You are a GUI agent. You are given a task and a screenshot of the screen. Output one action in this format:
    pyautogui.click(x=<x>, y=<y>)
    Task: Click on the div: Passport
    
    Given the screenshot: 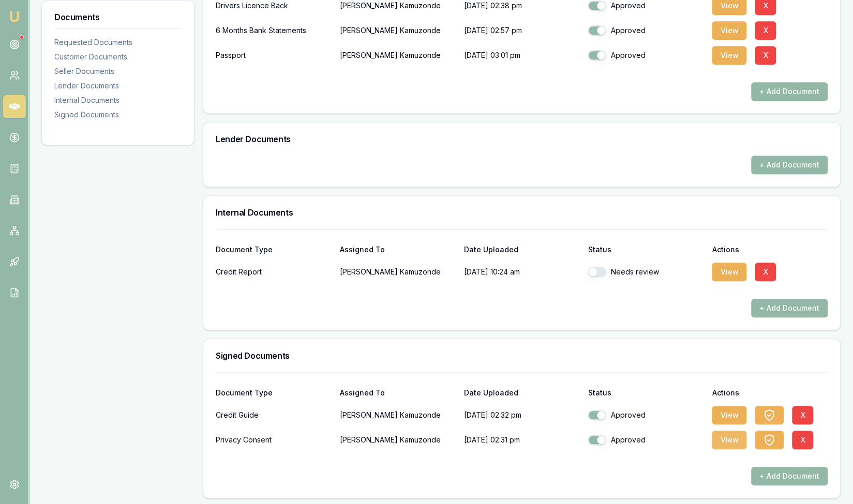 What is the action you would take?
    pyautogui.click(x=274, y=55)
    